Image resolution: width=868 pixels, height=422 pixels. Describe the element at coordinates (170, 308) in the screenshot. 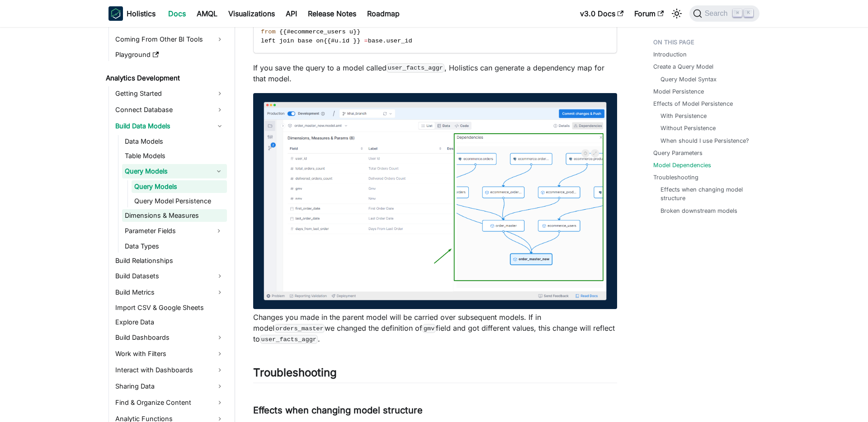

I see `a: Import CSV & Google Sheets` at that location.